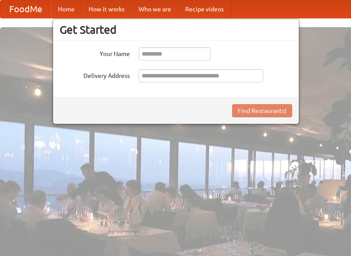  I want to click on h3: Get Started, so click(176, 30).